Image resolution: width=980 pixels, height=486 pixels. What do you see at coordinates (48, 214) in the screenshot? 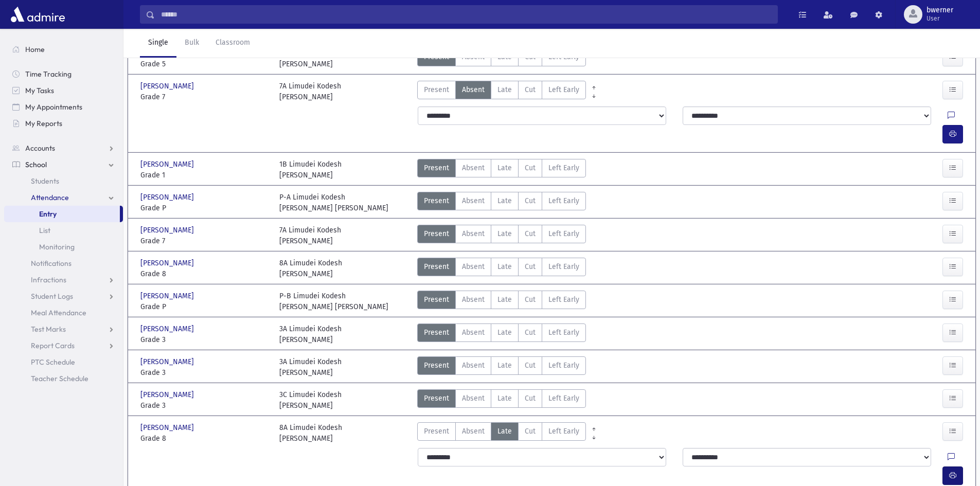
I see `span: Entry` at bounding box center [48, 214].